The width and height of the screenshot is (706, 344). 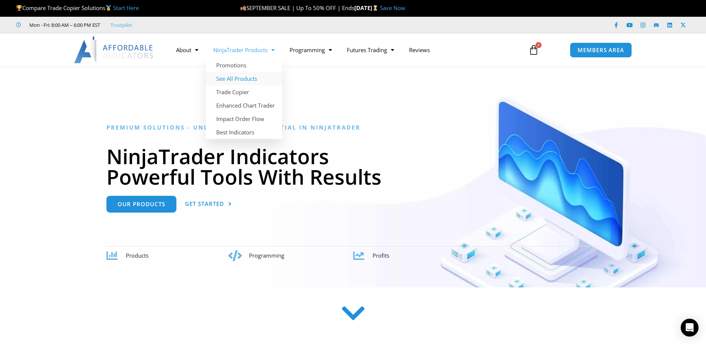 What do you see at coordinates (244, 132) in the screenshot?
I see `a: Best Indicators` at bounding box center [244, 132].